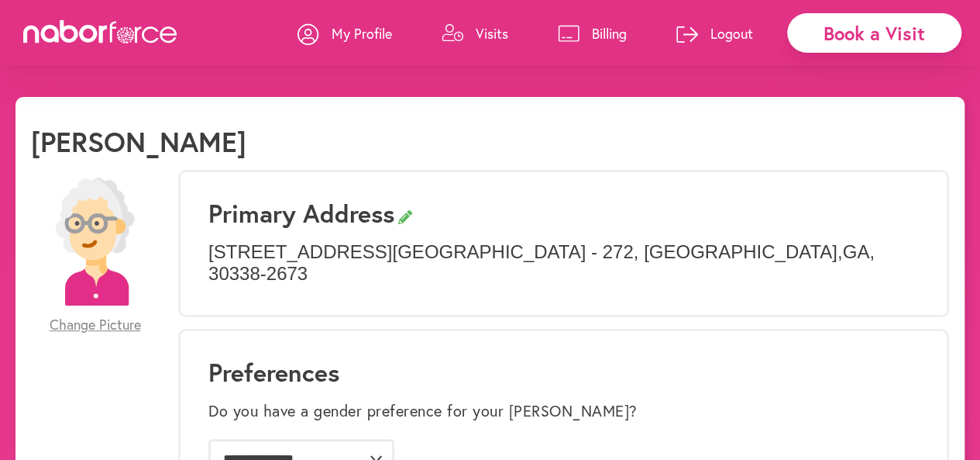  I want to click on p: My Profile, so click(362, 33).